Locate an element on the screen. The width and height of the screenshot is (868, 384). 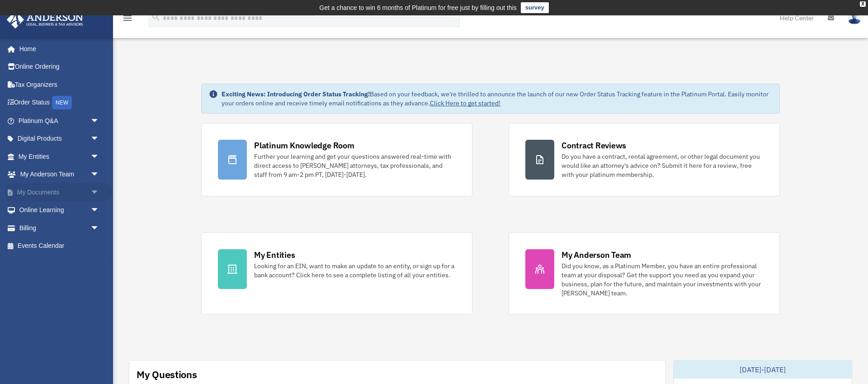
div: Contract Reviews is located at coordinates (593, 145).